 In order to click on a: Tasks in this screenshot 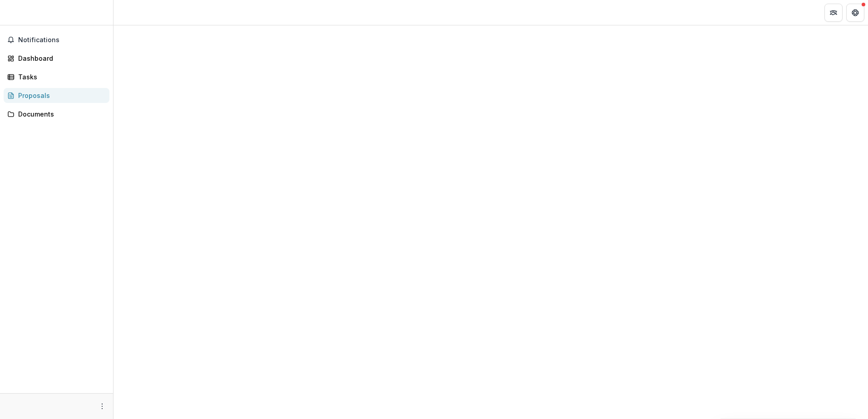, I will do `click(56, 77)`.